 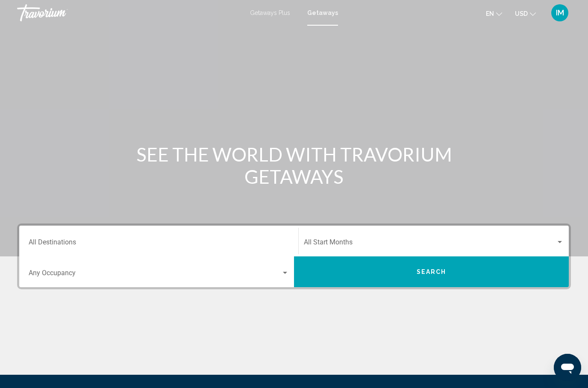 I want to click on span: Getaways, so click(x=322, y=13).